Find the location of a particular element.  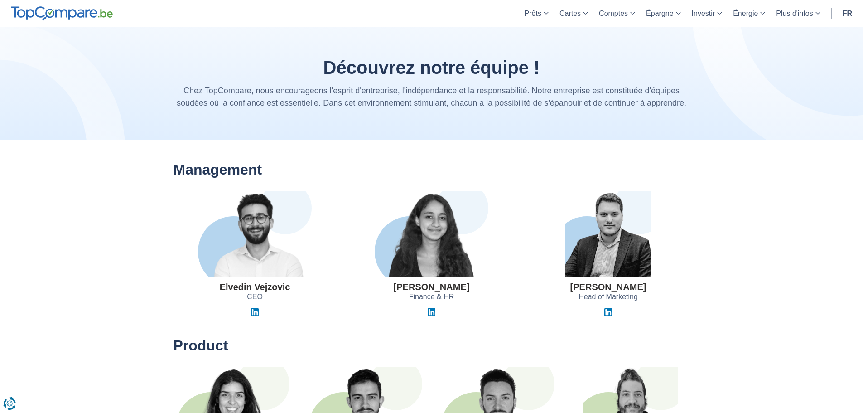

h3: Elvedin Vejzovic is located at coordinates (255, 287).